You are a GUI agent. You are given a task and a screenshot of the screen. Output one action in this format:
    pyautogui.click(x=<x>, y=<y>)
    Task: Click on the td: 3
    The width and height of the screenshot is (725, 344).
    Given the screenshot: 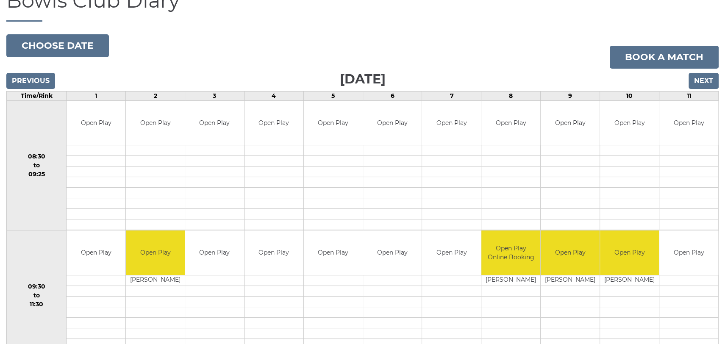 What is the action you would take?
    pyautogui.click(x=214, y=96)
    